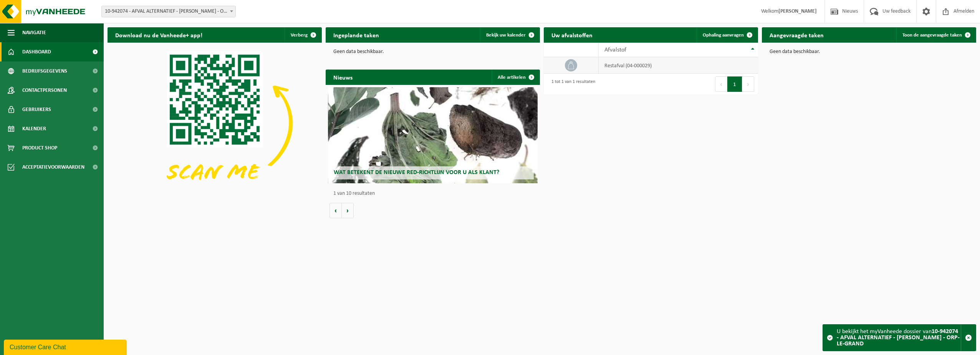  Describe the element at coordinates (727, 35) in the screenshot. I see `a: Ophaling aanvragen` at that location.